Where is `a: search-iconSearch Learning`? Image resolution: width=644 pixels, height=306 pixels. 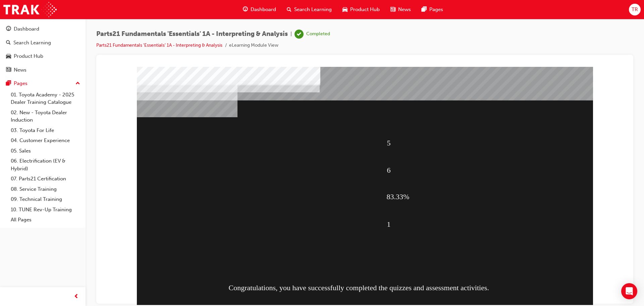 a: search-iconSearch Learning is located at coordinates (309, 10).